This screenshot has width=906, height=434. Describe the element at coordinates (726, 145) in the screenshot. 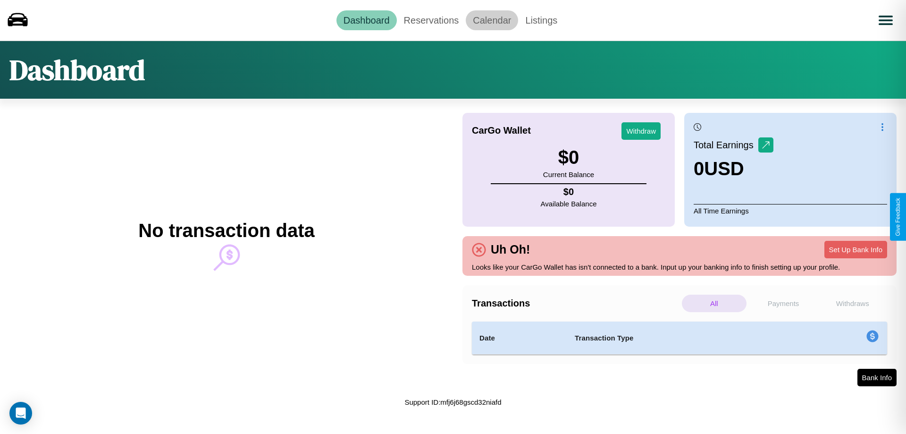

I see `p: Total Earnings` at that location.